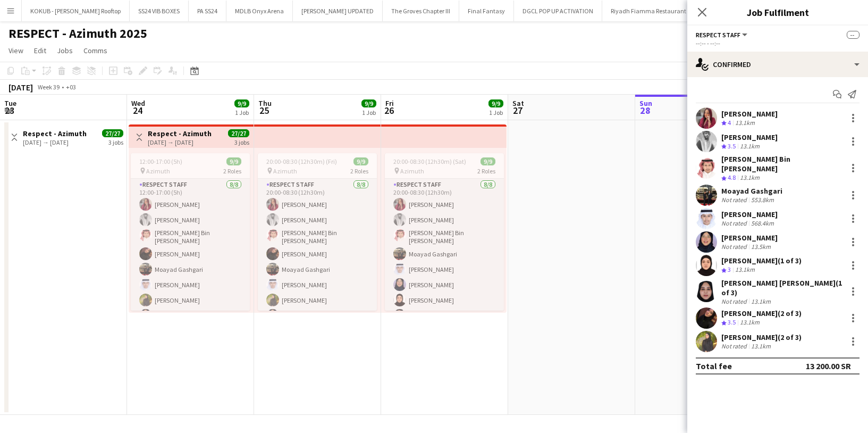 Image resolution: width=868 pixels, height=433 pixels. What do you see at coordinates (519, 103) in the screenshot?
I see `span: Sat` at bounding box center [519, 103].